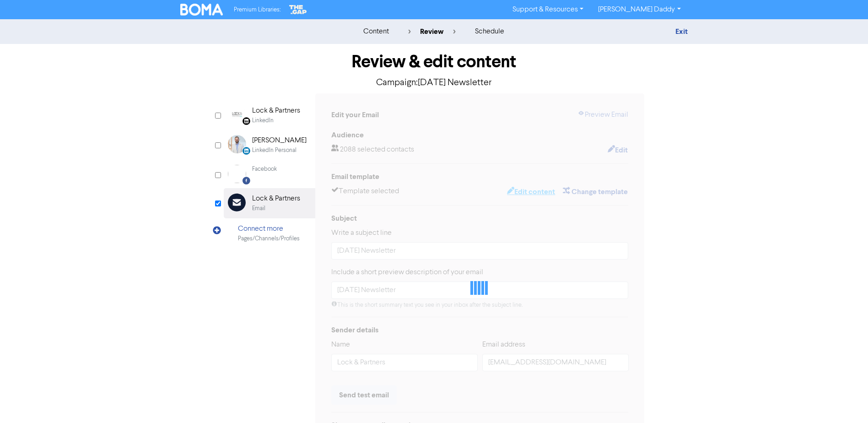 This screenshot has width=868, height=423. What do you see at coordinates (274, 150) in the screenshot?
I see `div: LinkedIn Personal` at bounding box center [274, 150].